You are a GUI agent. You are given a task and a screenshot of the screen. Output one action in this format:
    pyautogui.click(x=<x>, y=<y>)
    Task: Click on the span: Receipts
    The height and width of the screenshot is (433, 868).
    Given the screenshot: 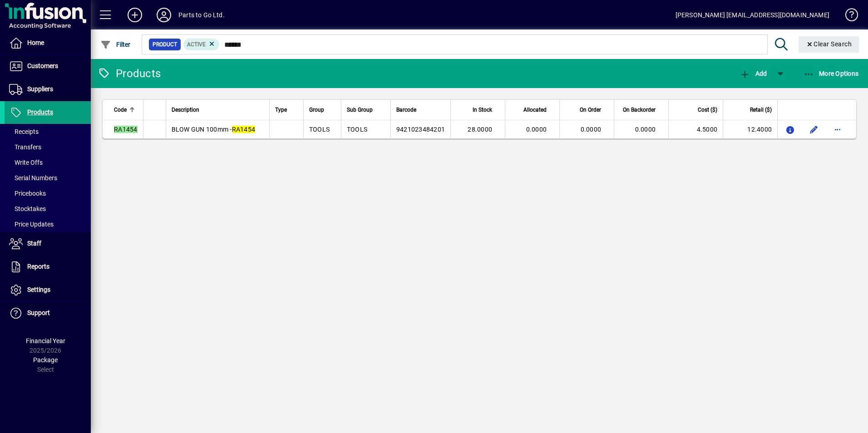 What is the action you would take?
    pyautogui.click(x=24, y=132)
    